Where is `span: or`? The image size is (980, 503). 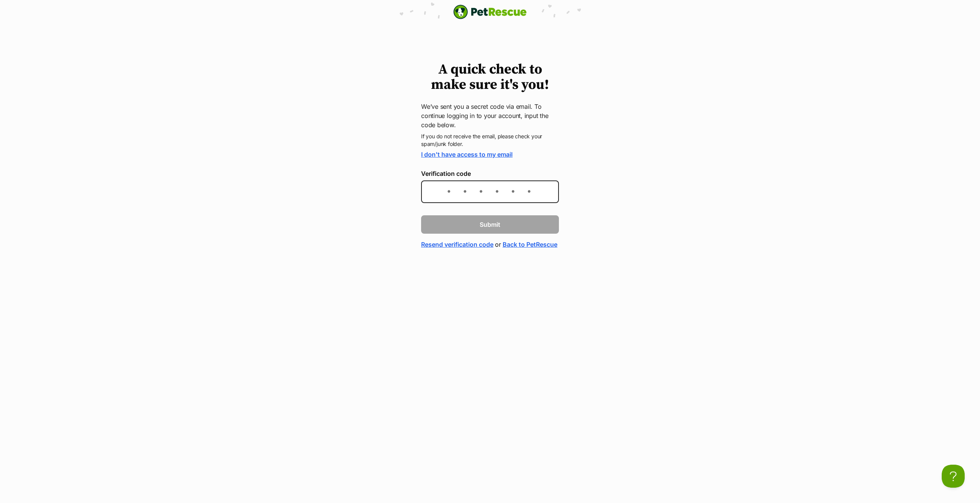 span: or is located at coordinates (498, 244).